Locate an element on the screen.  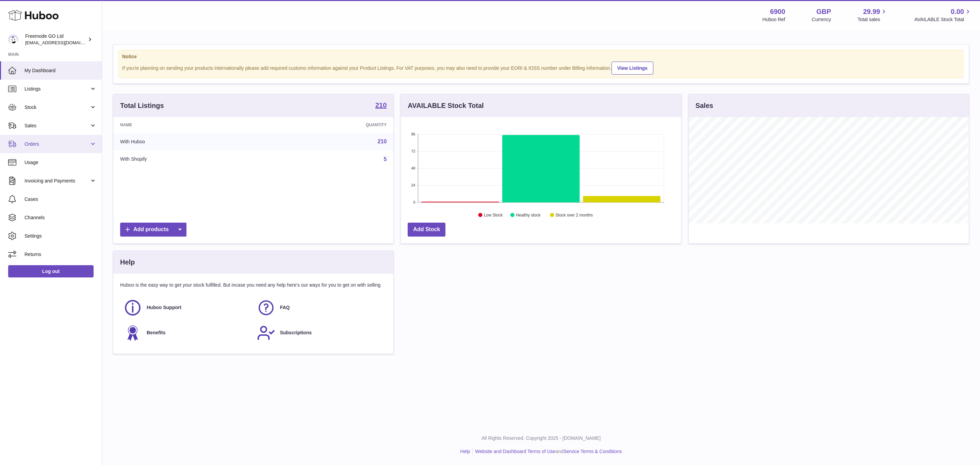
span: Total sales is located at coordinates (872, 20).